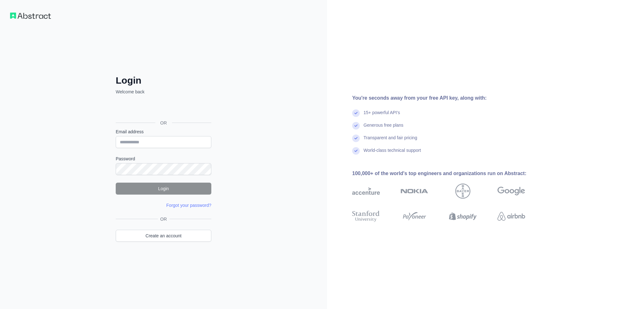  I want to click on div: World-class technical support, so click(392, 153).